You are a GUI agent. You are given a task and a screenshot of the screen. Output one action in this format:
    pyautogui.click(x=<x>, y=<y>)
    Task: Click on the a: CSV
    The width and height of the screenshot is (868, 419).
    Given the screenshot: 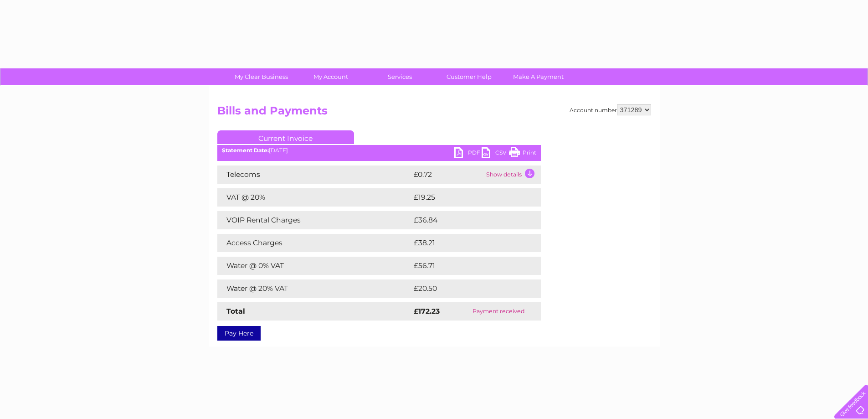 What is the action you would take?
    pyautogui.click(x=496, y=153)
    